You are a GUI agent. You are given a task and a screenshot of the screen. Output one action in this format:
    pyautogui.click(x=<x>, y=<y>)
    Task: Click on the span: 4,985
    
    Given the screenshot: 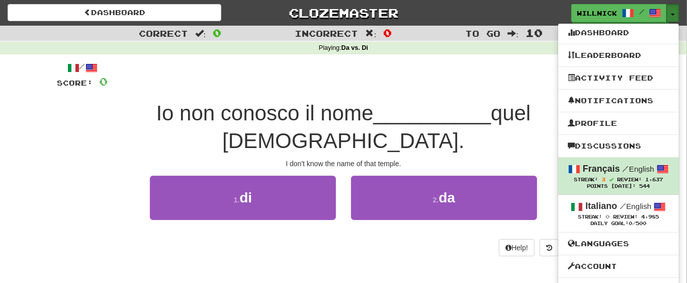 What is the action you would take?
    pyautogui.click(x=651, y=216)
    